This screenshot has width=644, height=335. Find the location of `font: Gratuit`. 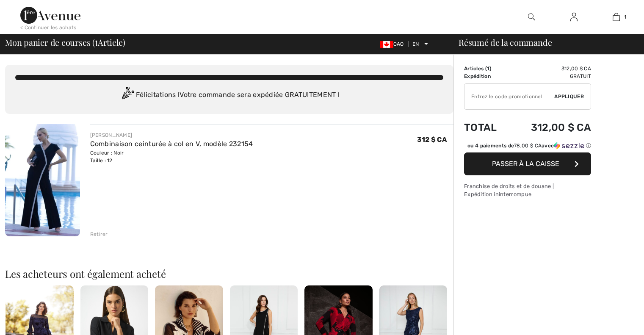

font: Gratuit is located at coordinates (580, 76).